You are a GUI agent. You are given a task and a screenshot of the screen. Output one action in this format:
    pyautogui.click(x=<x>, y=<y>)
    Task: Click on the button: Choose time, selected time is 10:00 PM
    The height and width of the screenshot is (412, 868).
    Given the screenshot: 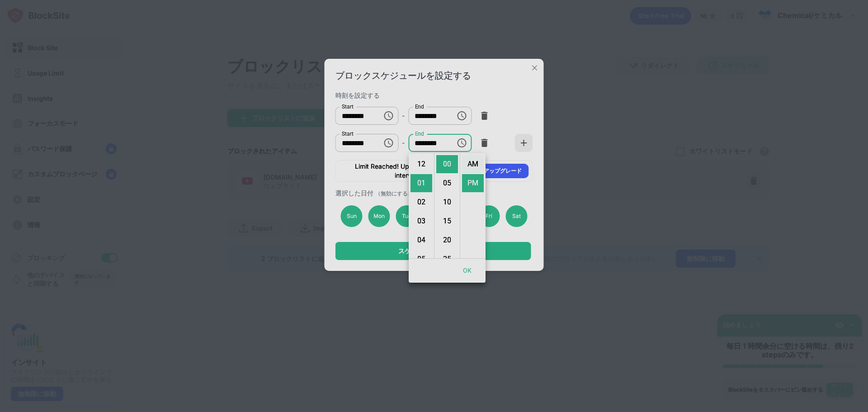 What is the action you would take?
    pyautogui.click(x=388, y=116)
    